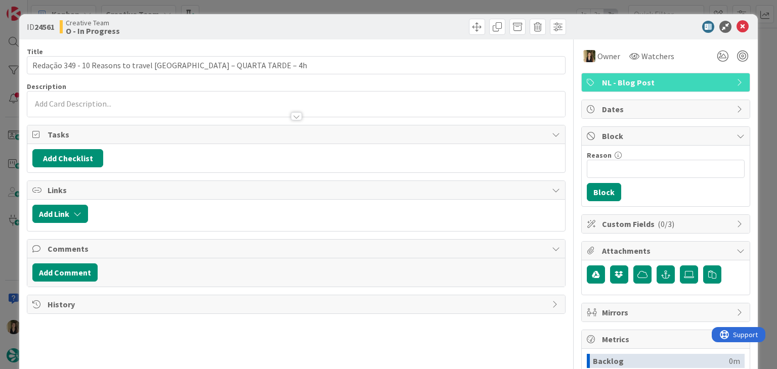  I want to click on b: O - In Progress, so click(93, 31).